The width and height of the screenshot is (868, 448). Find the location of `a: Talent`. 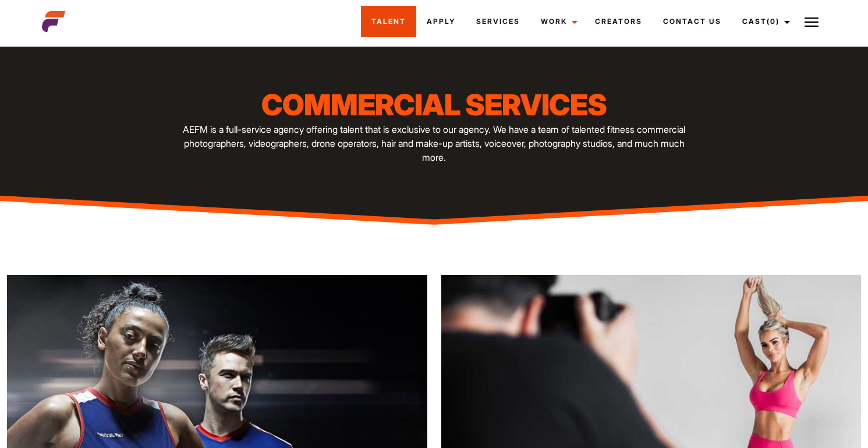

a: Talent is located at coordinates (388, 22).